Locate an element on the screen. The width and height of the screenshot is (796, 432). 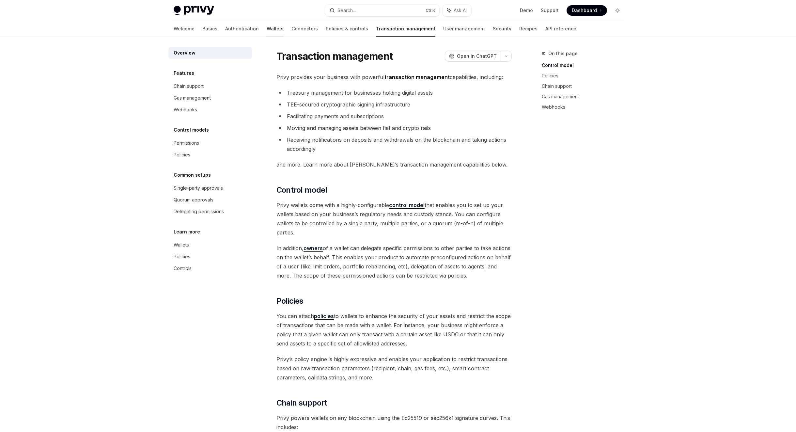
li: Receiving notifications on deposits and withdrawals on the blockchain and taking actions accordingly is located at coordinates (394, 144).